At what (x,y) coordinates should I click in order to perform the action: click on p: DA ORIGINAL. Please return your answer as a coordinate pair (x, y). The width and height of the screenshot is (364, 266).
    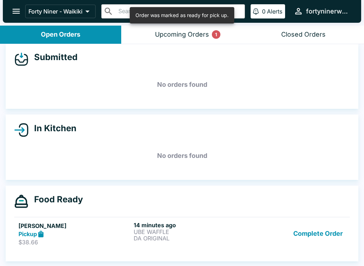
    Looking at the image, I should click on (190, 238).